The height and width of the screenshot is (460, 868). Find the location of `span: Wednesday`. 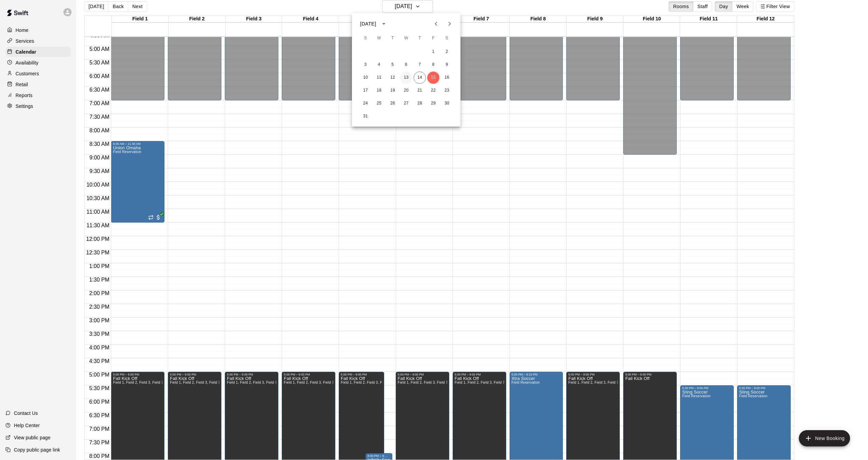

span: Wednesday is located at coordinates (406, 38).